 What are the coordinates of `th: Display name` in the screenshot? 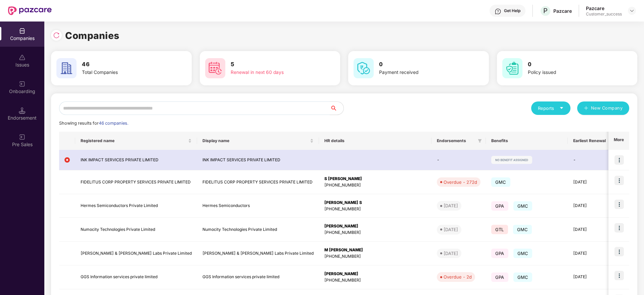 It's located at (258, 141).